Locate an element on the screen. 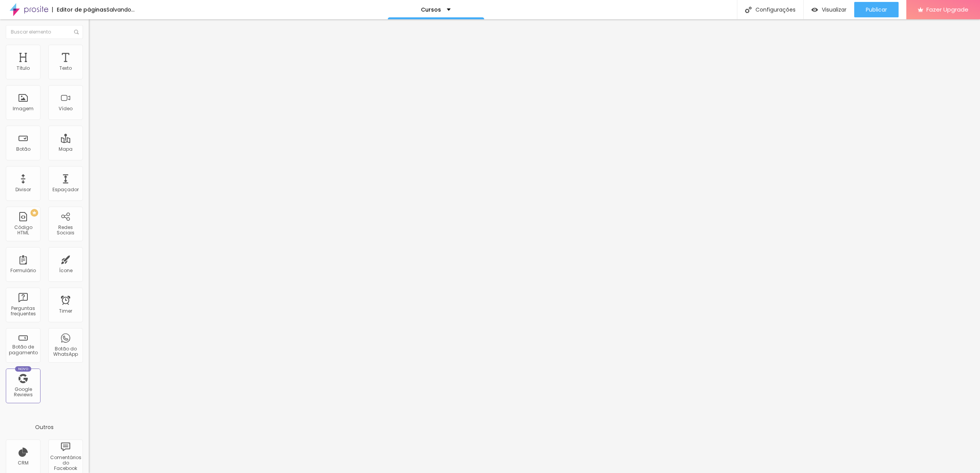 Image resolution: width=980 pixels, height=473 pixels. button: Visualizar is located at coordinates (828, 9).